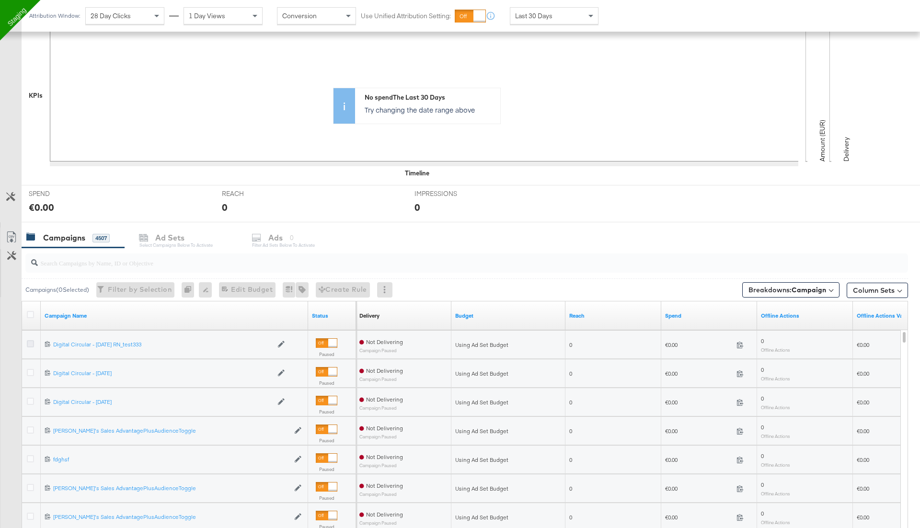  What do you see at coordinates (809, 290) in the screenshot?
I see `b: Campaign` at bounding box center [809, 290].